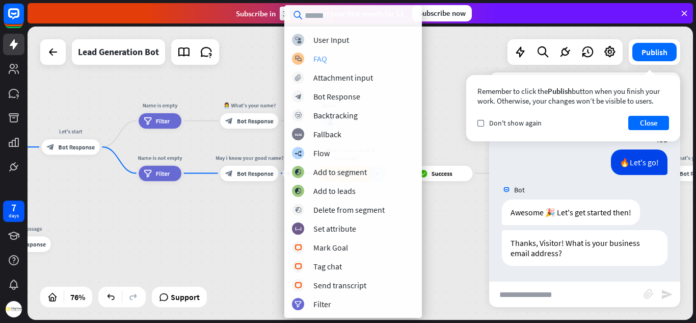 This screenshot has height=323, width=696. I want to click on div: Subscribe now, so click(442, 13).